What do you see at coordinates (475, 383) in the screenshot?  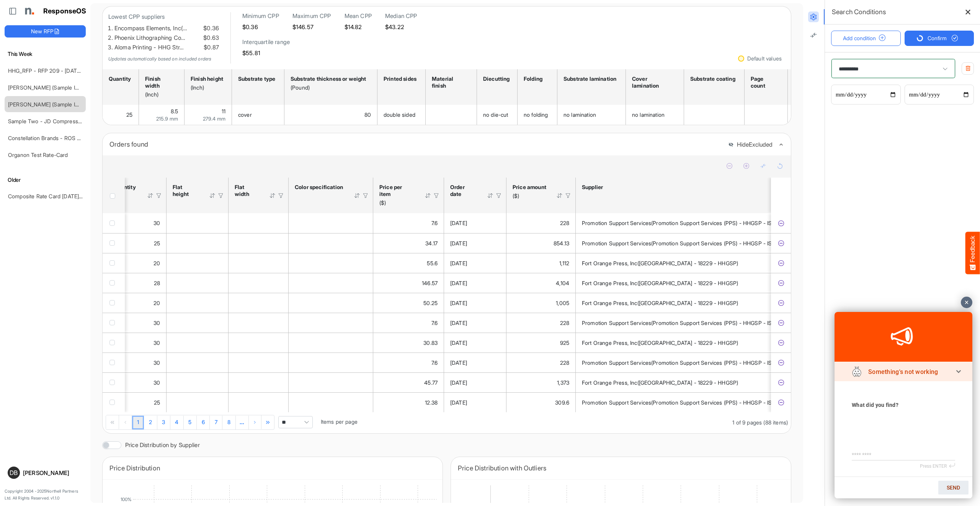 I see `td: 05/09/2024 is template cell Column Header httpsnorthellcomontologiesmapping-rulesorderhasorderdate` at bounding box center [475, 383].